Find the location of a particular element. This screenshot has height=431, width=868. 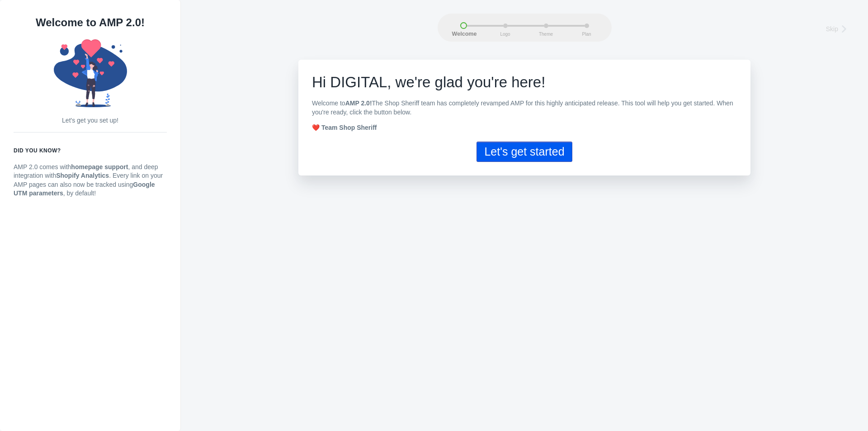

p: Let's get you set up! is located at coordinates (90, 121).